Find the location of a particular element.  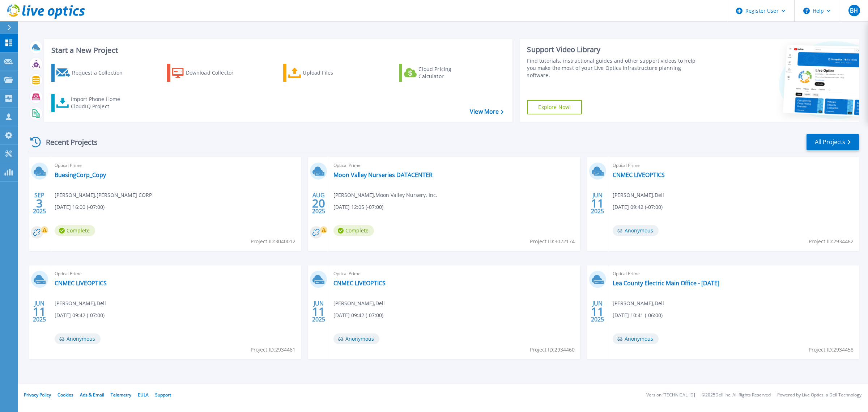

span: Project ID: 2934458 is located at coordinates (831, 350).